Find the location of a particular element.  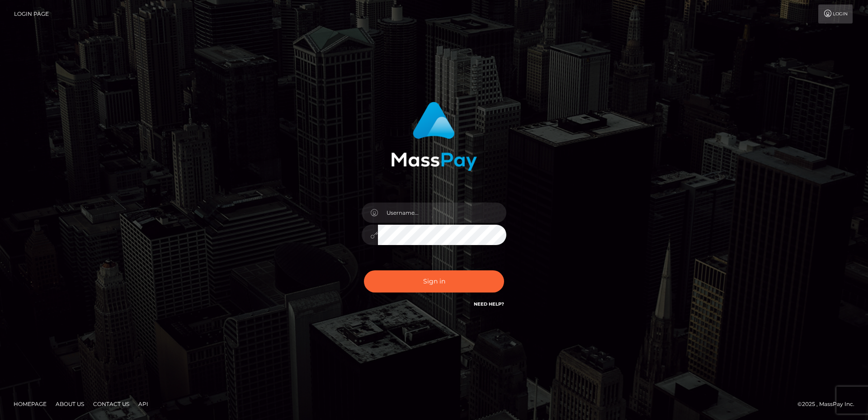

img: MassPay Login is located at coordinates (434, 136).